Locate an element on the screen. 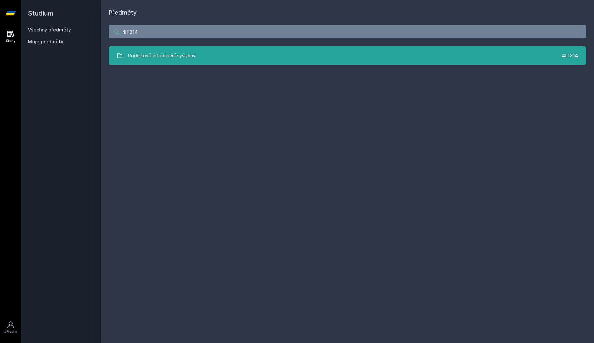 The image size is (594, 343). a: Study is located at coordinates (11, 36).